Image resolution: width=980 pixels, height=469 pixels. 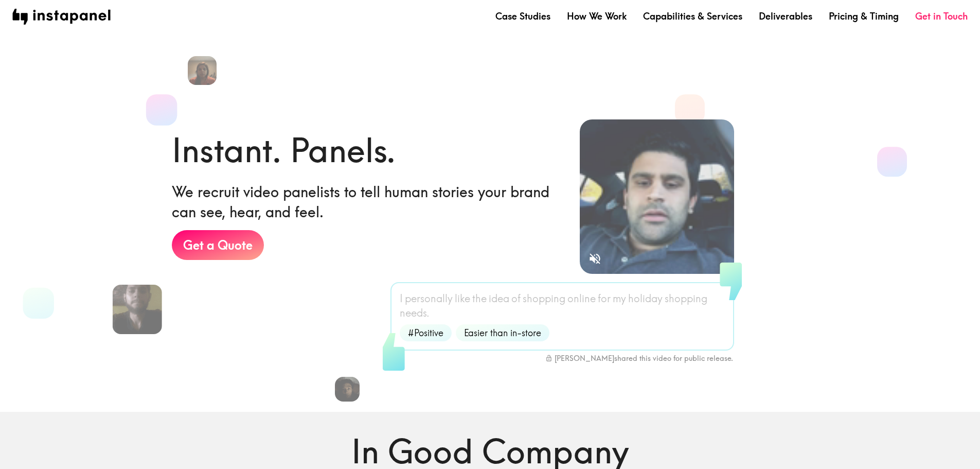 What do you see at coordinates (415, 313) in the screenshot?
I see `span: needs.` at bounding box center [415, 313].